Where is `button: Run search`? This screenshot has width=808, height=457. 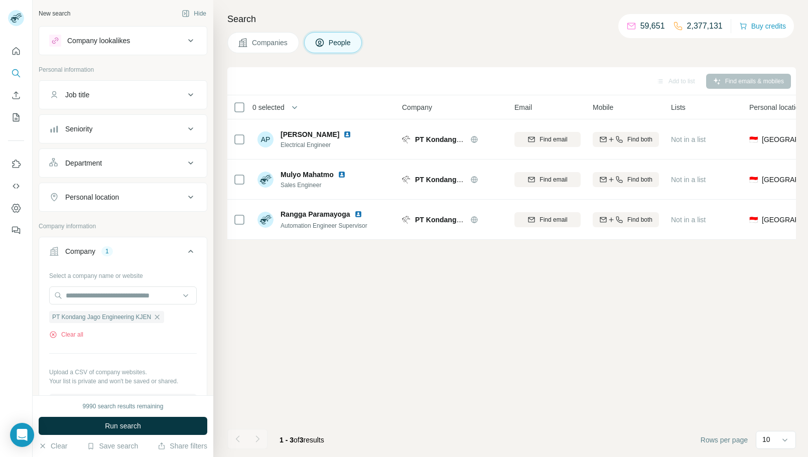 button: Run search is located at coordinates (123, 426).